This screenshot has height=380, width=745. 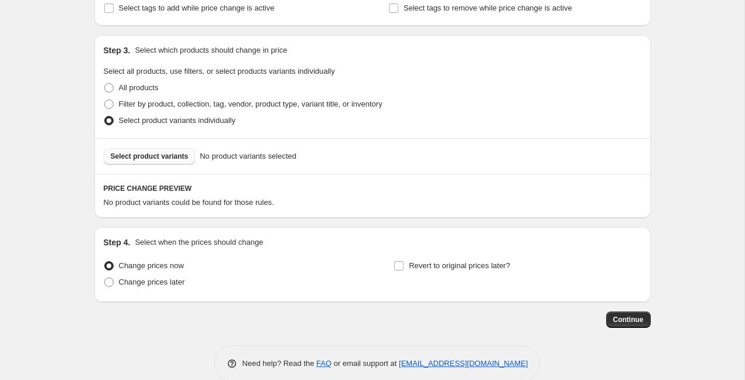 What do you see at coordinates (324, 363) in the screenshot?
I see `a: FAQ` at bounding box center [324, 363].